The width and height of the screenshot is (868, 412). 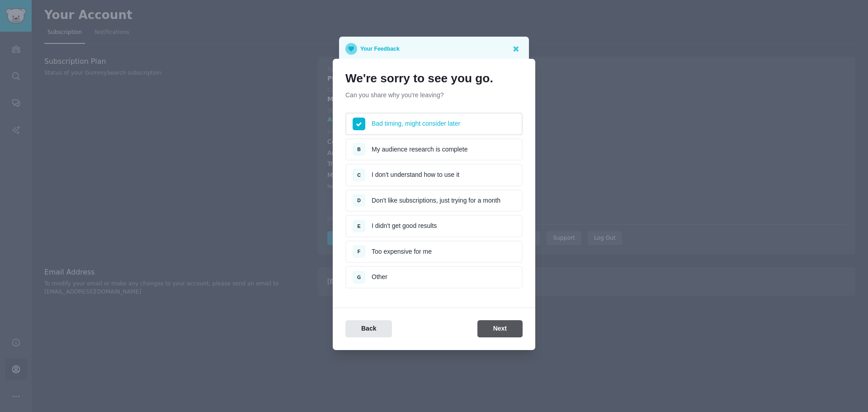 I want to click on button: Next, so click(x=500, y=328).